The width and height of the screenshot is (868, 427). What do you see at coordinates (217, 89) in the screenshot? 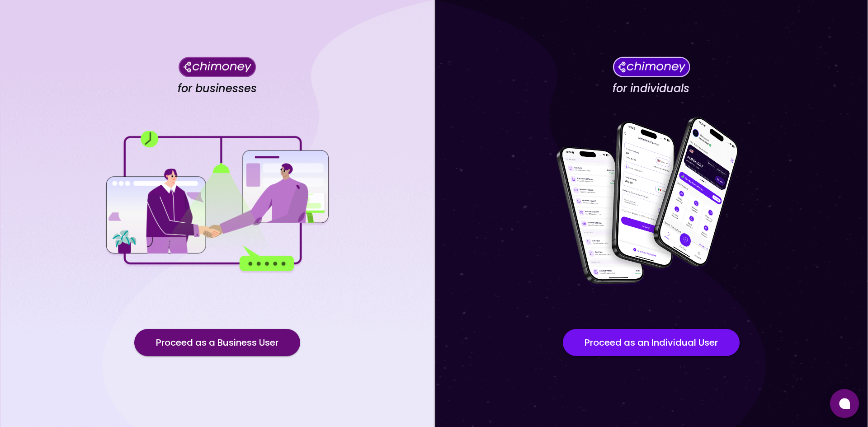
I see `h4: for businesses` at bounding box center [217, 89].